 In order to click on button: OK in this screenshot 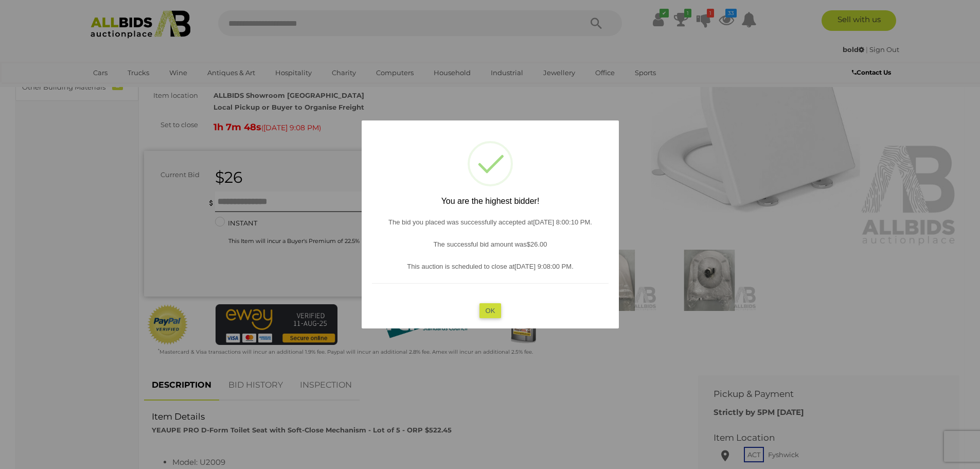, I will do `click(490, 310)`.